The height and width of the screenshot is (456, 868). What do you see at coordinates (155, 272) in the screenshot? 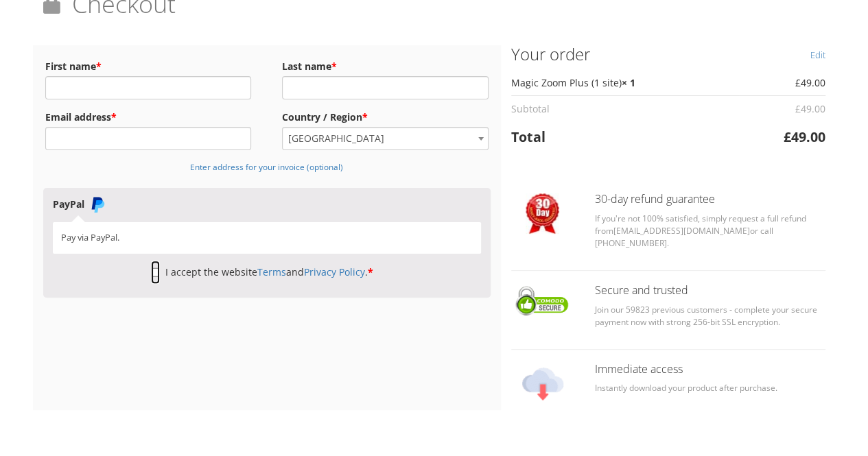
I see `input: I accept the websiteTermsandPrivacy Policy.*` at bounding box center [155, 272].